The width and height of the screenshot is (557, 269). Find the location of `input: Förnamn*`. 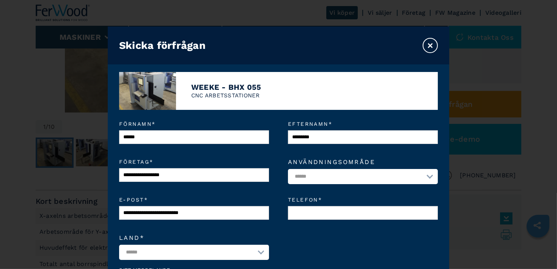

input: Förnamn* is located at coordinates (194, 137).